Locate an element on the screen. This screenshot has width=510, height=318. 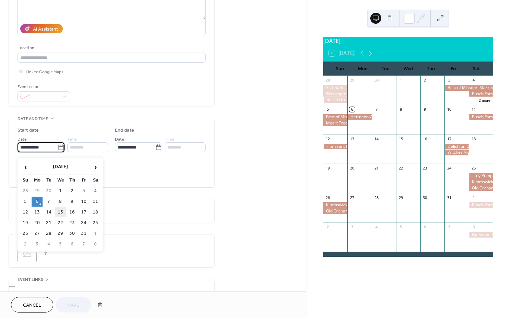
div: 18 is located at coordinates (474, 138).